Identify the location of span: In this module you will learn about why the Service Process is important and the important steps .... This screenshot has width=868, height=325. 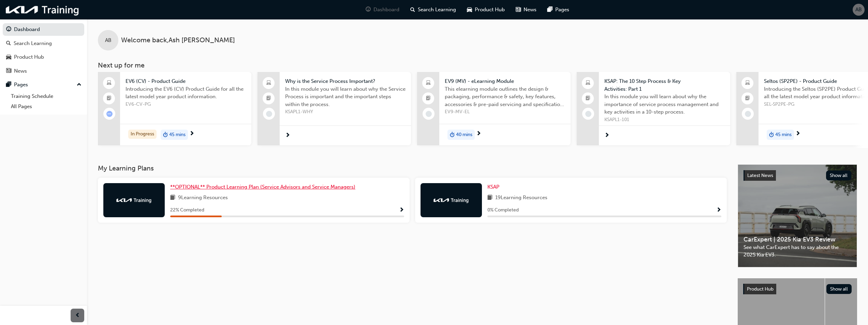
(345, 97).